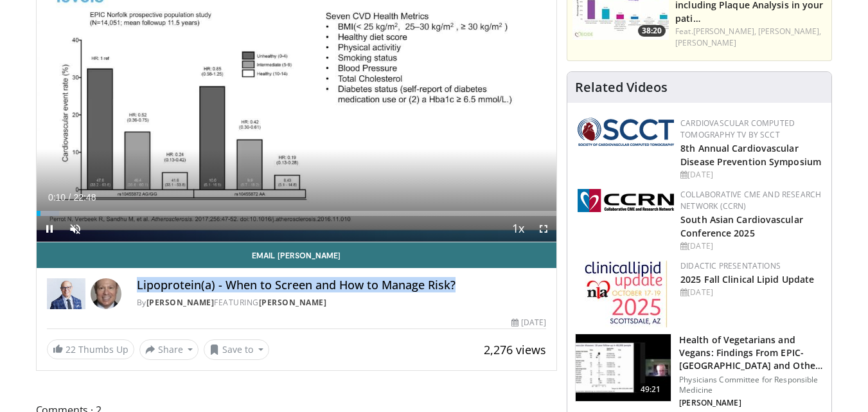 Image resolution: width=868 pixels, height=412 pixels. I want to click on span: 22:48, so click(84, 197).